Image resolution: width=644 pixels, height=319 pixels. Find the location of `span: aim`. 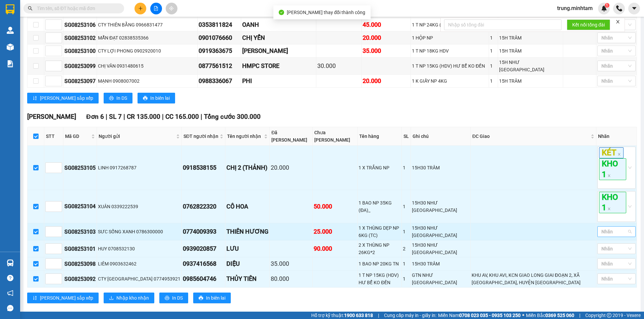

span: aim is located at coordinates (171, 8).